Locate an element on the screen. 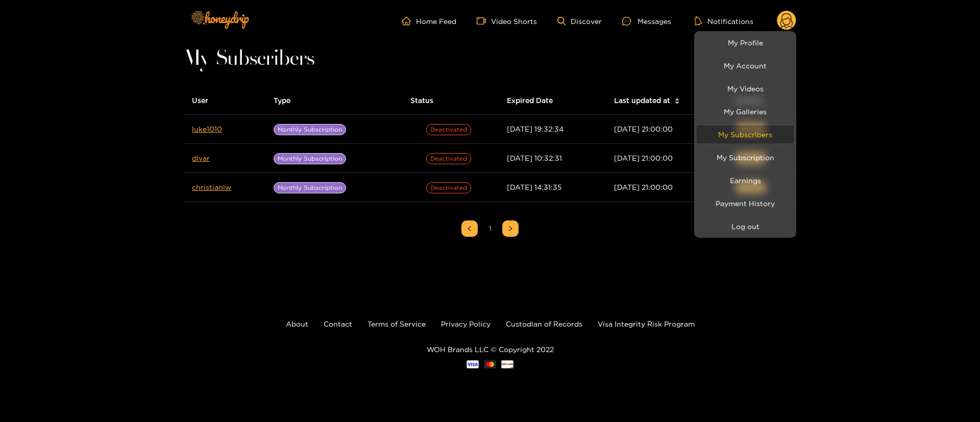 The image size is (980, 422). a: Payment History is located at coordinates (745, 203).